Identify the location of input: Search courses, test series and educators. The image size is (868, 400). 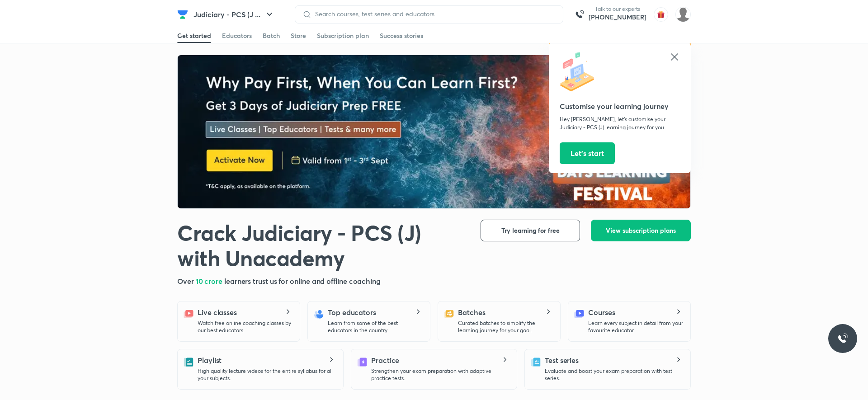
(433, 14).